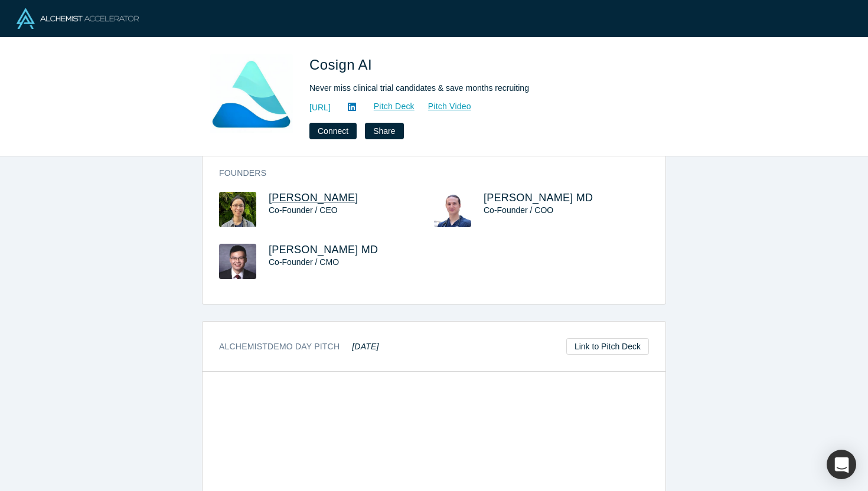 This screenshot has width=868, height=491. Describe the element at coordinates (342, 64) in the screenshot. I see `span: Cosign AI` at that location.